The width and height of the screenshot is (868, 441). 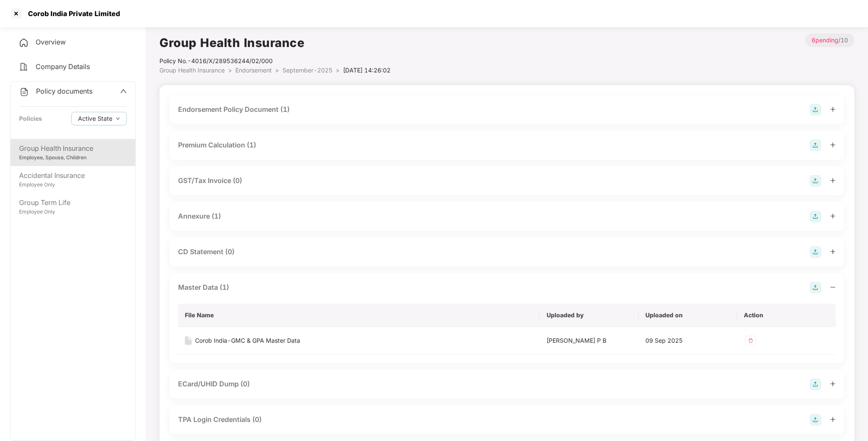 What do you see at coordinates (30, 119) in the screenshot?
I see `div: Policies` at bounding box center [30, 119].